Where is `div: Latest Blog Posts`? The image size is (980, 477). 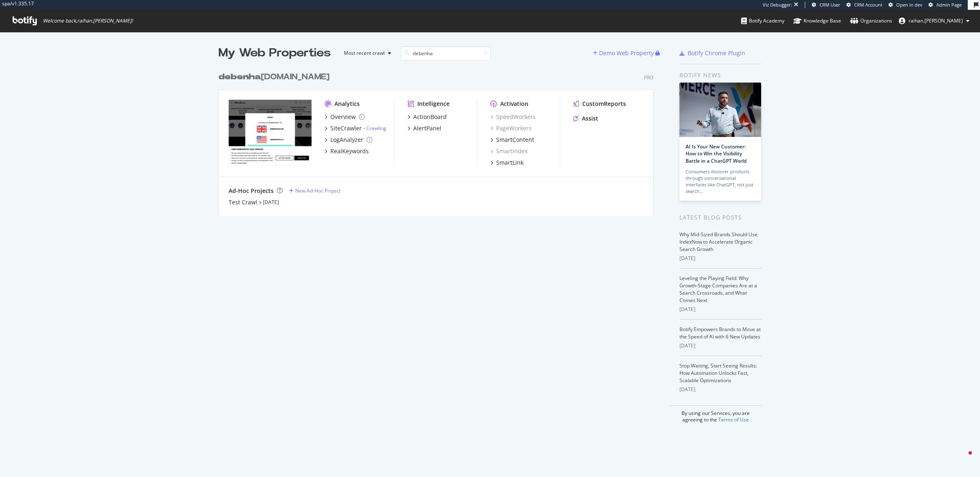 div: Latest Blog Posts is located at coordinates (721, 217).